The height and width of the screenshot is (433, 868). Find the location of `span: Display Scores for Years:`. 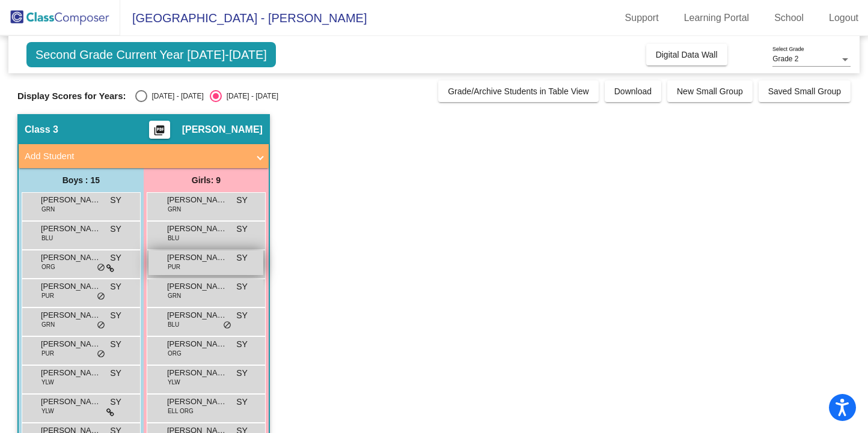

span: Display Scores for Years: is located at coordinates (71, 96).